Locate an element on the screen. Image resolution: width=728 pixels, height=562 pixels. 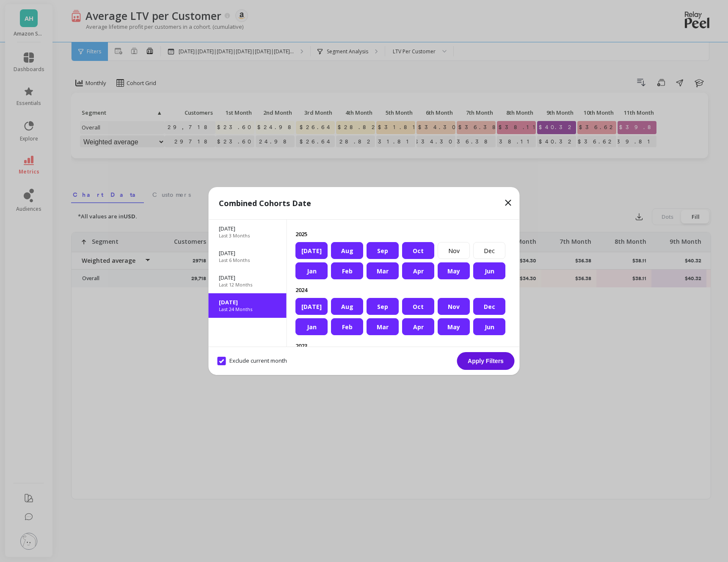
p: Combined Cohorts Date is located at coordinates (265, 203).